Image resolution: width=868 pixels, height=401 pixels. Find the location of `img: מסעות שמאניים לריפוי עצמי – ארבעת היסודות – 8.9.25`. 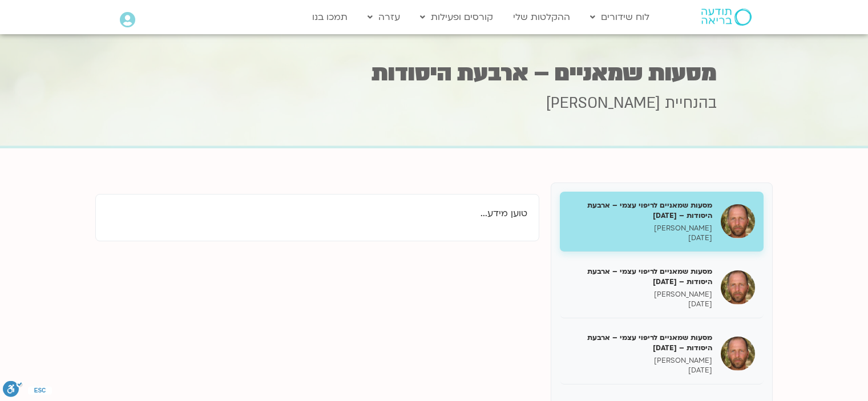

img: מסעות שמאניים לריפוי עצמי – ארבעת היסודות – 8.9.25 is located at coordinates (738, 287).